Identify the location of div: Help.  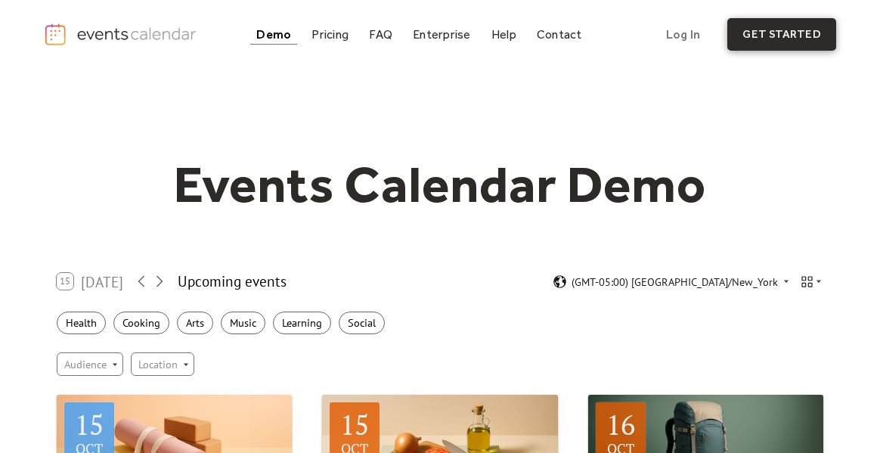
(503, 34).